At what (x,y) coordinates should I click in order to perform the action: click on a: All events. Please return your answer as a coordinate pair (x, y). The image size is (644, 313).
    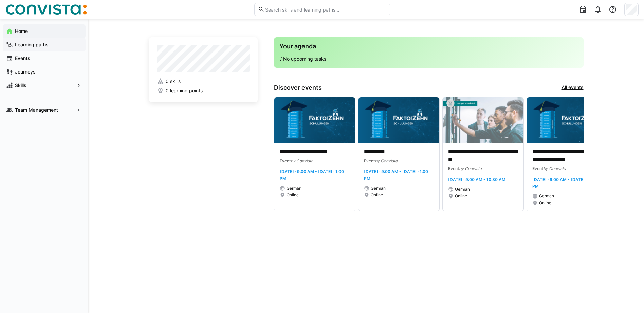
    Looking at the image, I should click on (572, 88).